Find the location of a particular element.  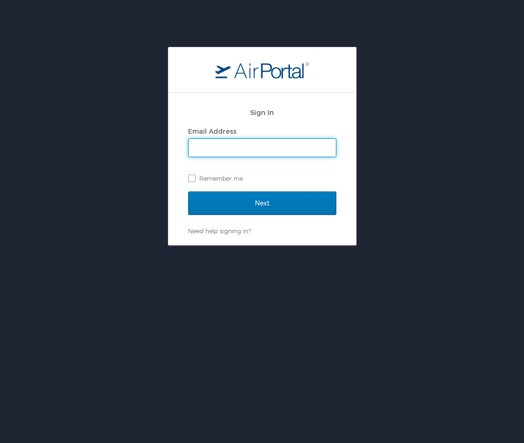

img: logo is located at coordinates (262, 70).